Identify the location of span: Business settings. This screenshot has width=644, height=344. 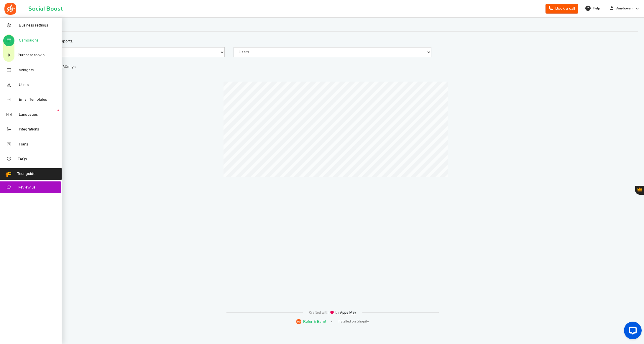
(33, 26).